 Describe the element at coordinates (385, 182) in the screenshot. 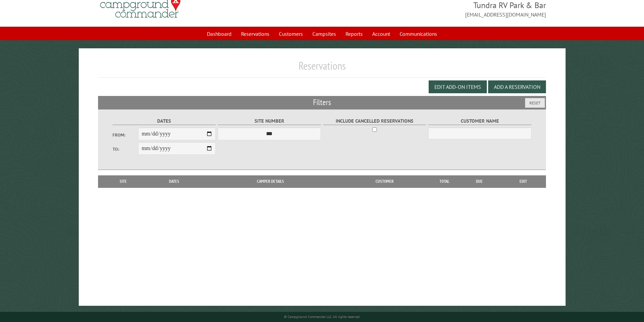

I see `th: Customer` at that location.